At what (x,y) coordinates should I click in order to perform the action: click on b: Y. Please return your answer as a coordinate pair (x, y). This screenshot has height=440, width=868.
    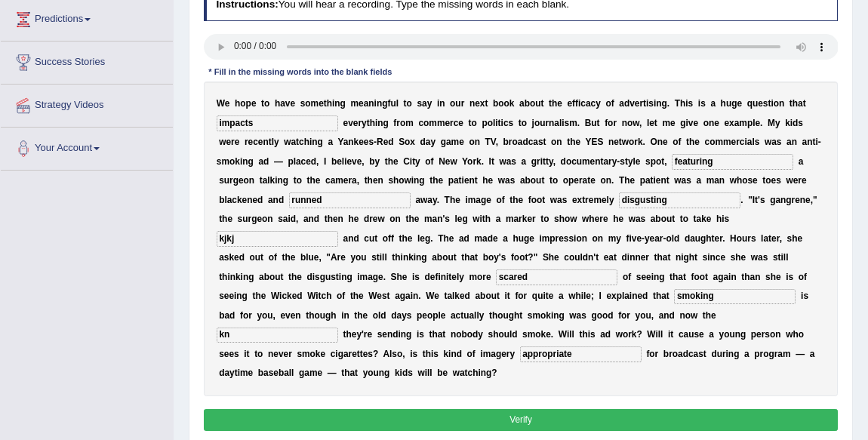
    Looking at the image, I should click on (340, 142).